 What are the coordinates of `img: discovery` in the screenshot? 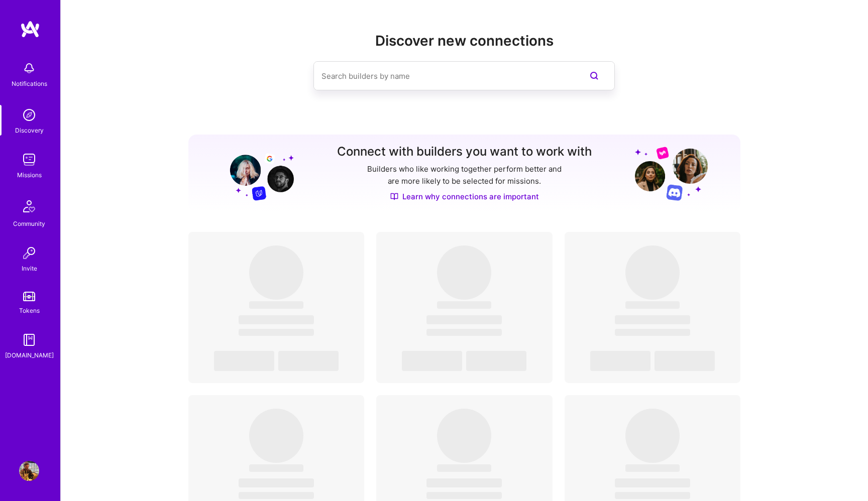 It's located at (29, 115).